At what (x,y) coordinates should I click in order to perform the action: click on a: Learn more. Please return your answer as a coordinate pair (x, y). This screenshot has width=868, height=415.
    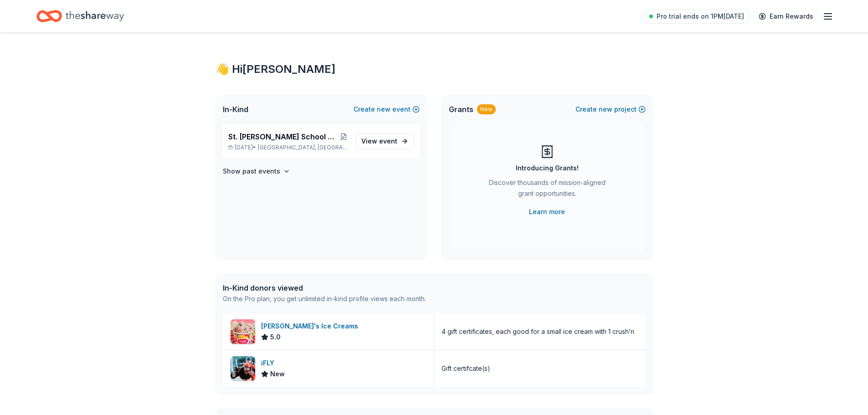
    Looking at the image, I should click on (547, 212).